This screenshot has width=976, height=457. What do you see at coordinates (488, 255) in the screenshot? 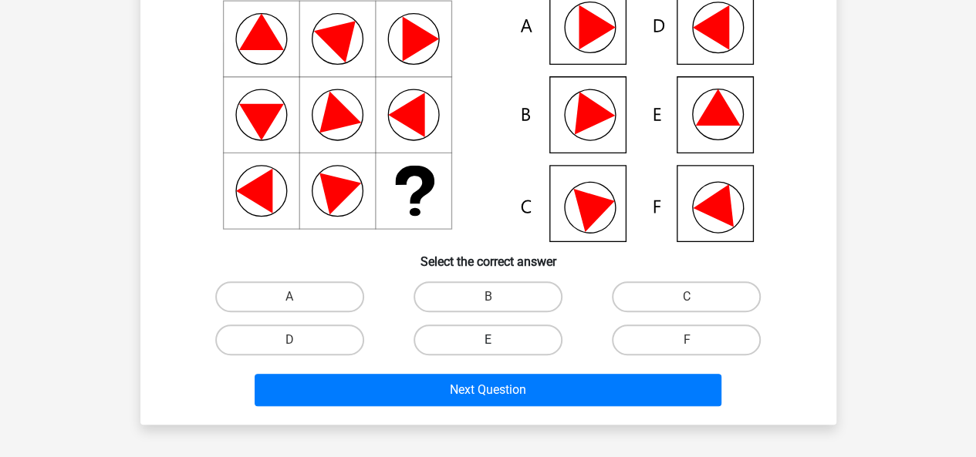
I see `h6: Select the correct answer` at bounding box center [488, 255].